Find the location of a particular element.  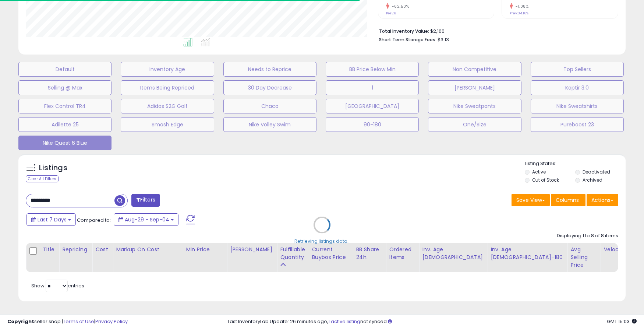

b: Total Inventory Value: is located at coordinates (404, 31).